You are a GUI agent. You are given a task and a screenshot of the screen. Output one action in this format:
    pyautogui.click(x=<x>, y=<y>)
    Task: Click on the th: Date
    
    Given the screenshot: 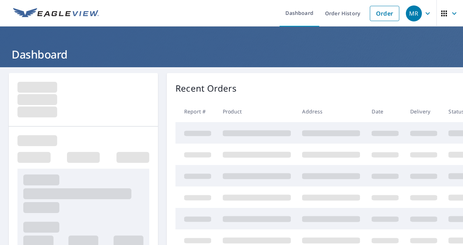 What is the action you would take?
    pyautogui.click(x=385, y=111)
    